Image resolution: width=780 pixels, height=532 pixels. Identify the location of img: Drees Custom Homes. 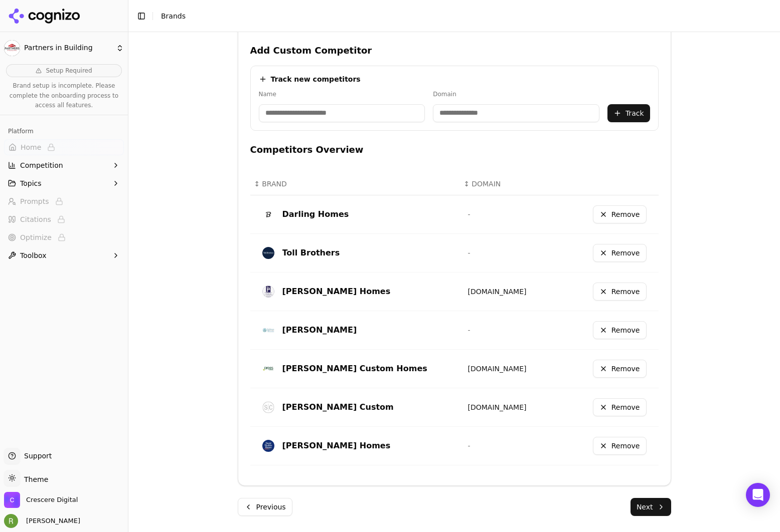
(268, 369).